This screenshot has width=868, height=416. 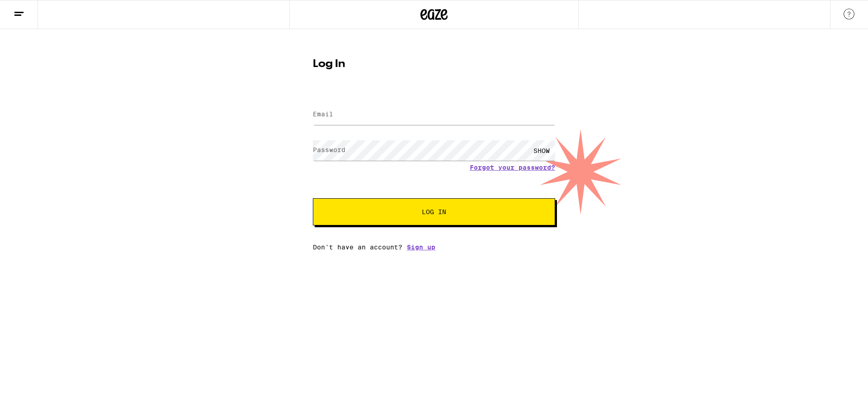 What do you see at coordinates (542, 150) in the screenshot?
I see `div: SHOW` at bounding box center [542, 150].